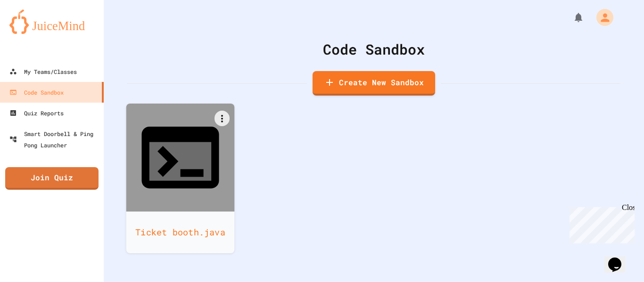 Image resolution: width=644 pixels, height=282 pixels. I want to click on div: Smart Doorbell & Ping Pong Launcher, so click(54, 140).